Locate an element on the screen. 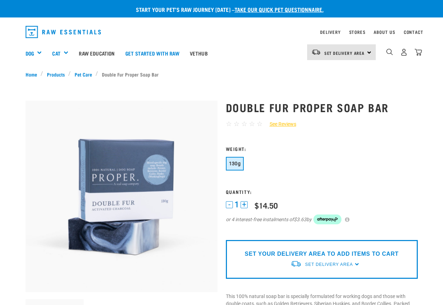 The image size is (443, 305). a: Vethub is located at coordinates (198, 53).